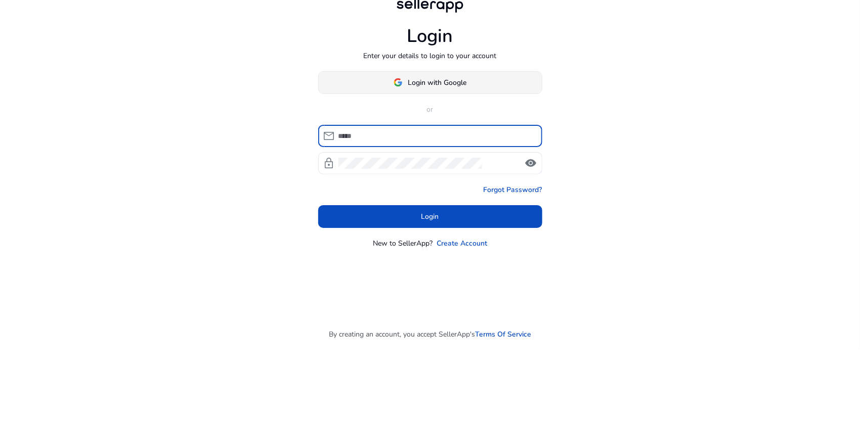 Image resolution: width=860 pixels, height=426 pixels. What do you see at coordinates (329, 163) in the screenshot?
I see `span: lock` at bounding box center [329, 163].